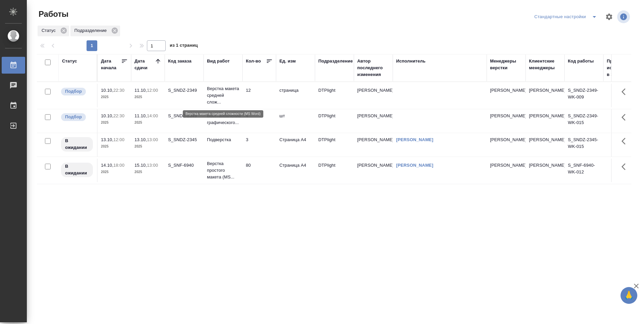  Describe the element at coordinates (296, 121) in the screenshot. I see `td: шт` at that location.